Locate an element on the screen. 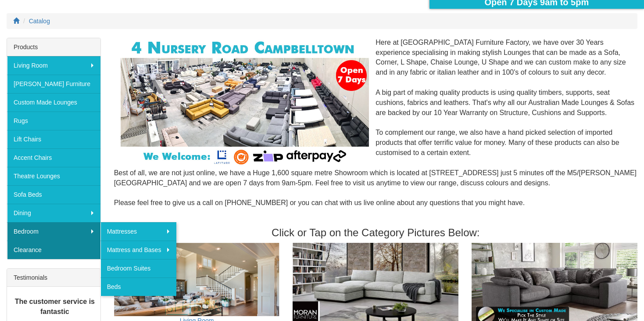 The width and height of the screenshot is (644, 321). a: Catalog is located at coordinates (40, 21).